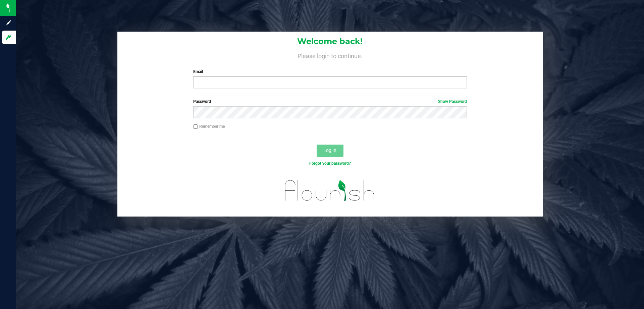 This screenshot has width=644, height=309. What do you see at coordinates (330, 163) in the screenshot?
I see `a: Forgot your password?` at bounding box center [330, 163].